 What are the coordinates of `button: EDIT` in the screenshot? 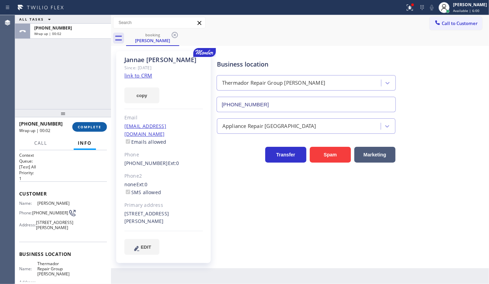 It's located at (142, 247).